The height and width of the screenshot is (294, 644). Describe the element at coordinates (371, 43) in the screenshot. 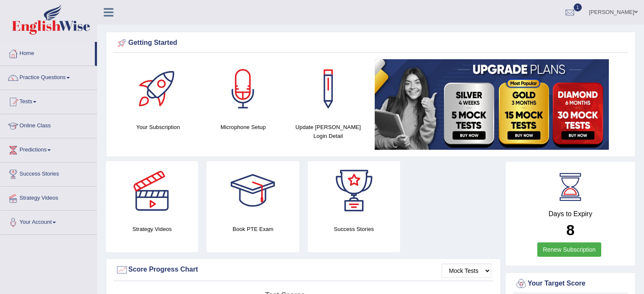

I see `div: Getting Started` at that location.